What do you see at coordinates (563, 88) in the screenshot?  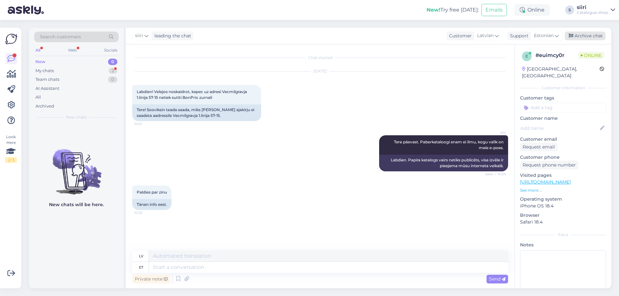 I see `div: Customer information` at bounding box center [563, 88].